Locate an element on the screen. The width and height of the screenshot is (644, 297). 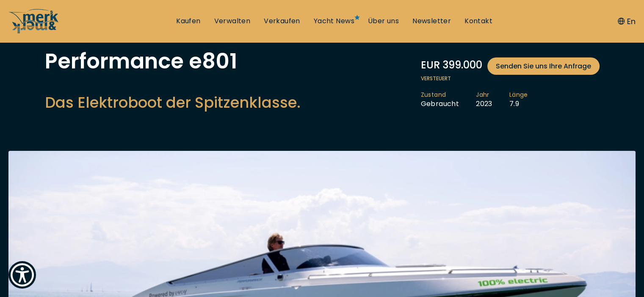
button: Show Accessibility Preferences is located at coordinates (22, 275).